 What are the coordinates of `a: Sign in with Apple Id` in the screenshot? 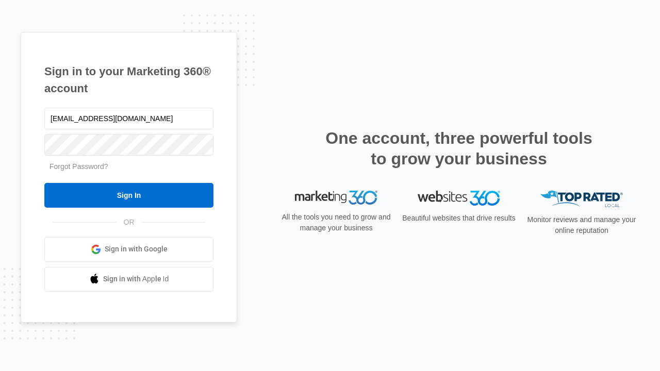 It's located at (129, 280).